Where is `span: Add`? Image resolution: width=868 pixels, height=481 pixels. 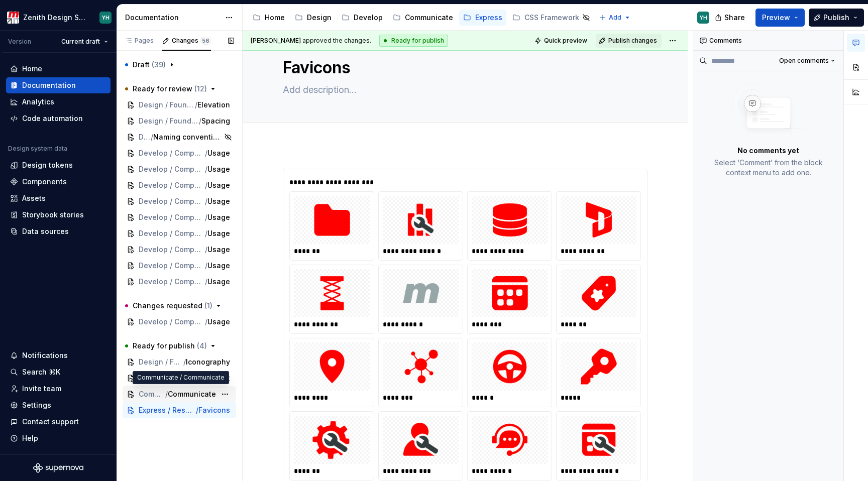 span: Add is located at coordinates (614, 18).